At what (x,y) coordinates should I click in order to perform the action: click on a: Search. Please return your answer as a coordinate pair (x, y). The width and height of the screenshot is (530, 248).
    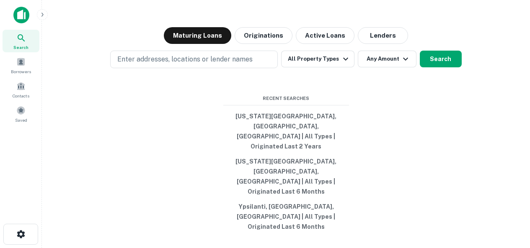
    Looking at the image, I should click on (21, 41).